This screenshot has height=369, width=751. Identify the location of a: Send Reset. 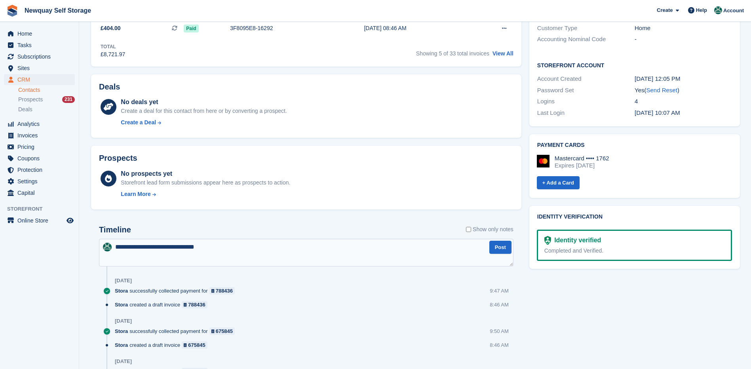
(662, 90).